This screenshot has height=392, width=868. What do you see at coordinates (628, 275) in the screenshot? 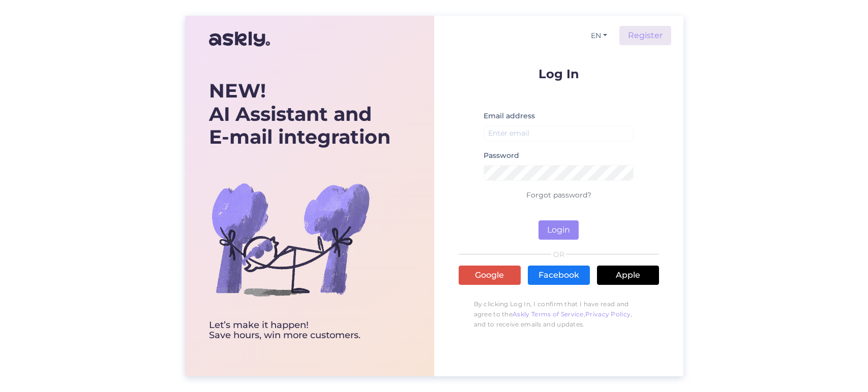
I see `a: Apple` at bounding box center [628, 275].